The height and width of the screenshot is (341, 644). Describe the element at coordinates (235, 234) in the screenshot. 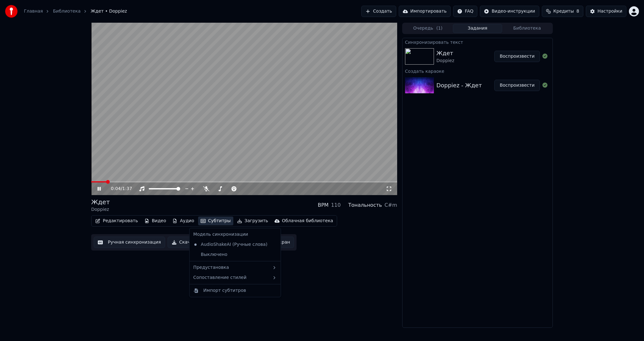

I see `div: Модель синхронизации` at that location.